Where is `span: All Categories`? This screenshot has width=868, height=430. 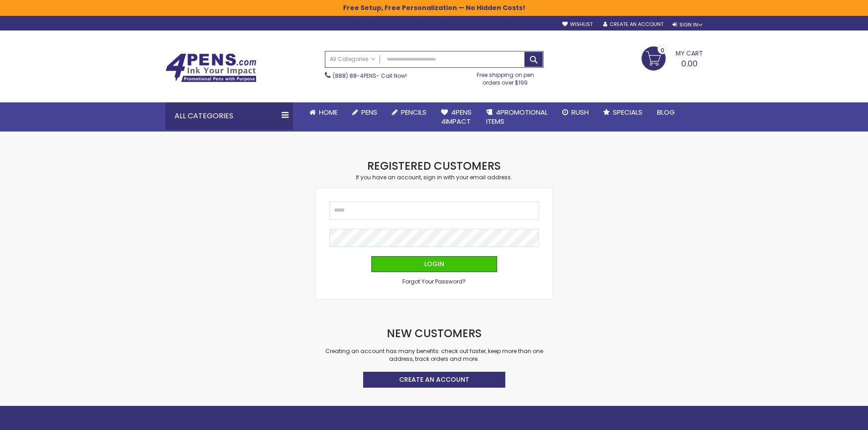 span: All Categories is located at coordinates (353, 59).